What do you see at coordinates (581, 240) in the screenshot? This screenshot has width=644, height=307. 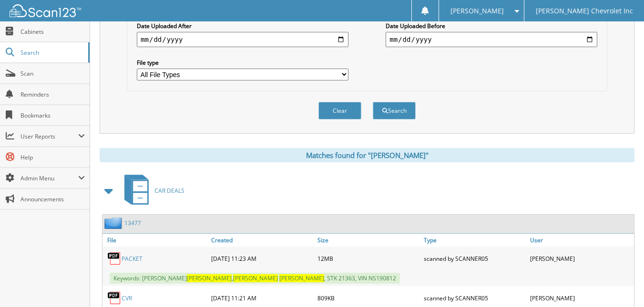 I see `a: User` at bounding box center [581, 240].